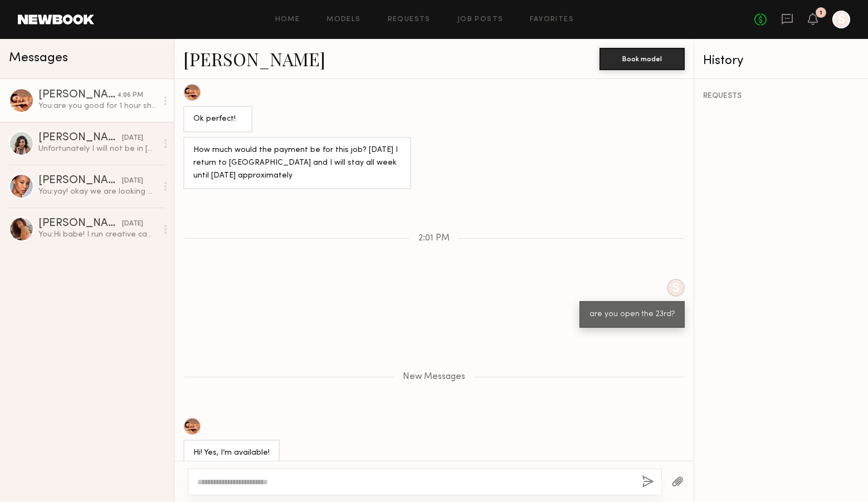 This screenshot has width=868, height=502. Describe the element at coordinates (642, 59) in the screenshot. I see `button: Book model` at that location.